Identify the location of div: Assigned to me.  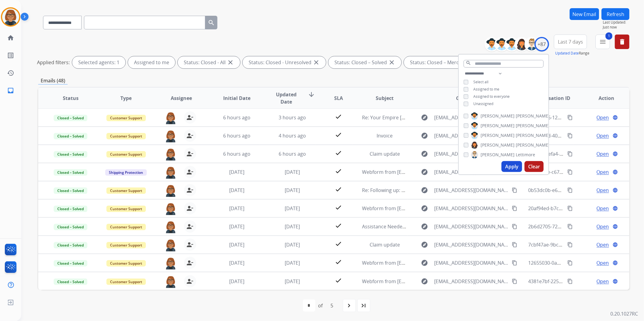
(152, 63).